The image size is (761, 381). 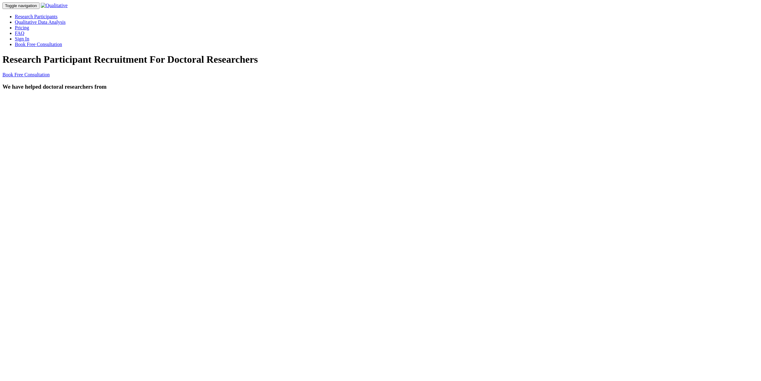 I want to click on a: Research Participants, so click(x=36, y=16).